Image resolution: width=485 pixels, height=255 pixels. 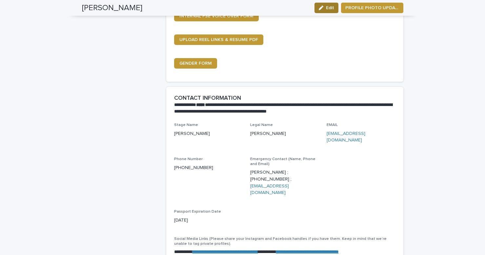 What do you see at coordinates (372, 8) in the screenshot?
I see `span: PROFILE PHOTO UPDATE` at bounding box center [372, 8].